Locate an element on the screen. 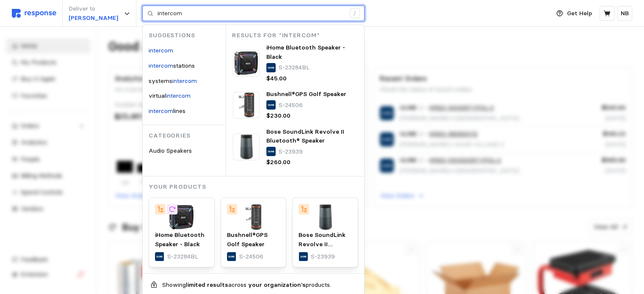 The image size is (644, 294). button: NB is located at coordinates (624, 13).